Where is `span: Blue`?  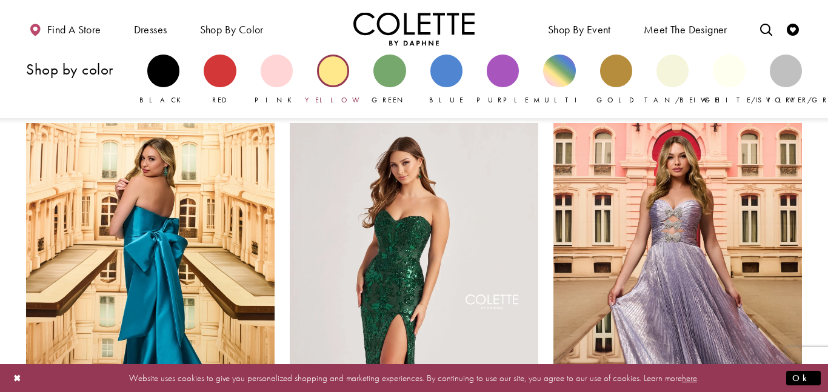
span: Blue is located at coordinates (446, 100).